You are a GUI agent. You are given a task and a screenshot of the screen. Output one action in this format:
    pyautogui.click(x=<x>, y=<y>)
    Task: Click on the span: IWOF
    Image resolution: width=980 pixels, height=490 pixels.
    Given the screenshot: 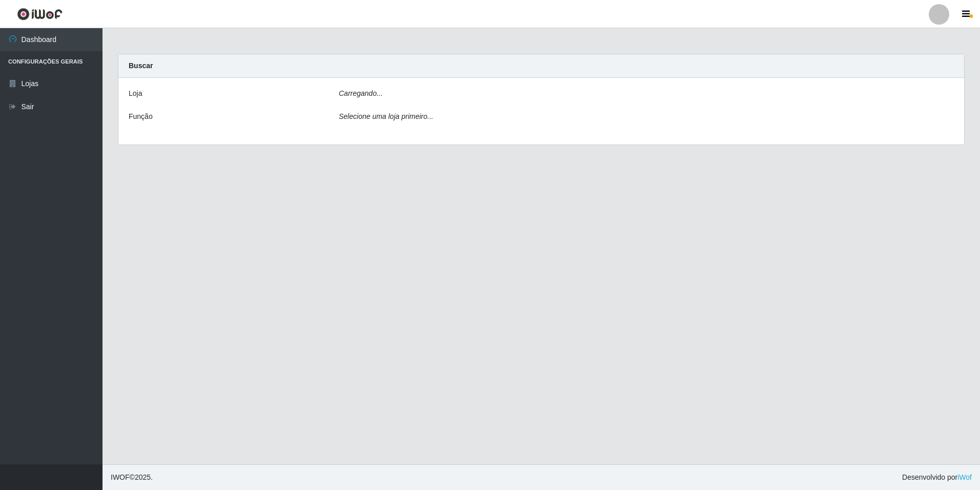 What is the action you would take?
    pyautogui.click(x=120, y=477)
    